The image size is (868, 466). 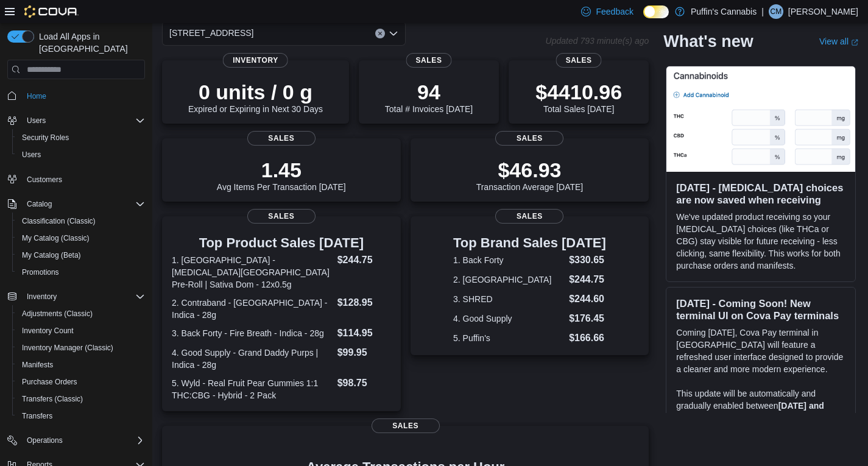 What do you see at coordinates (252, 359) in the screenshot?
I see `dt: 4. Good Supply - Grand Daddy Purps | Indica - 28g` at bounding box center [252, 359].